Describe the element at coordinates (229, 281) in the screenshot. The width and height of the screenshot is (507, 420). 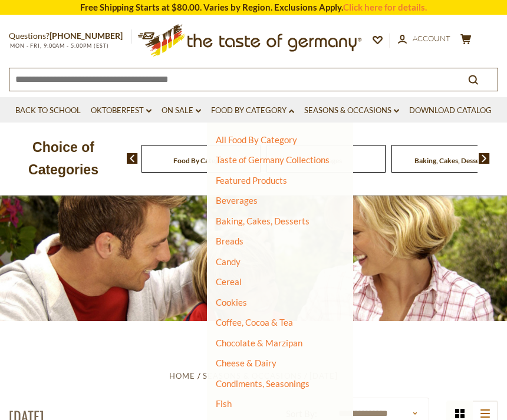
I see `a: Cereal` at that location.